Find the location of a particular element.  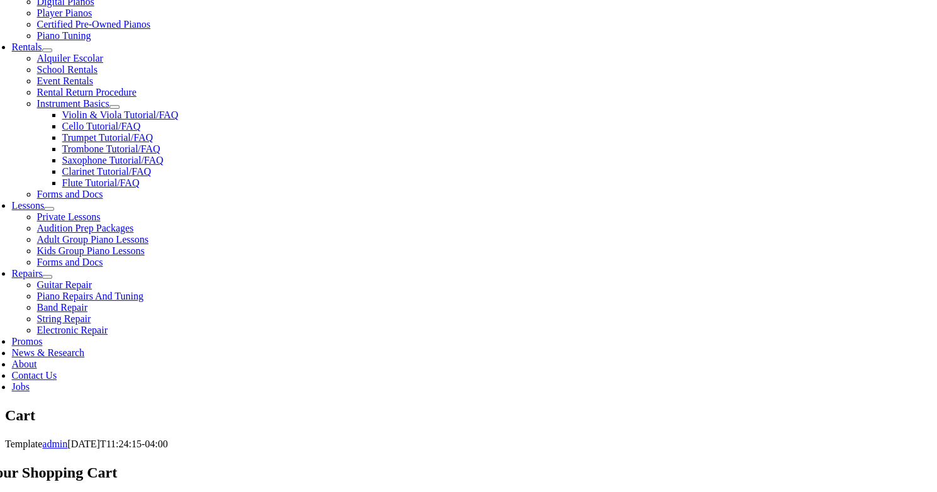

span: Guitar Repair is located at coordinates (65, 284).